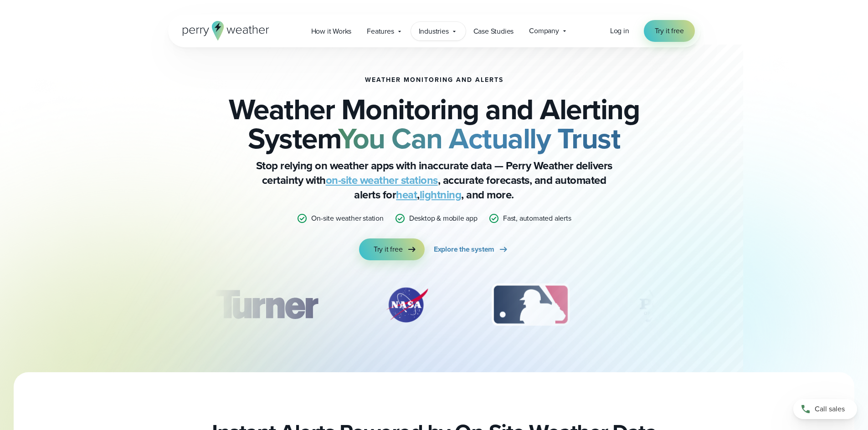 The height and width of the screenshot is (430, 868). Describe the element at coordinates (530, 305) in the screenshot. I see `img: MLB.svg` at that location.